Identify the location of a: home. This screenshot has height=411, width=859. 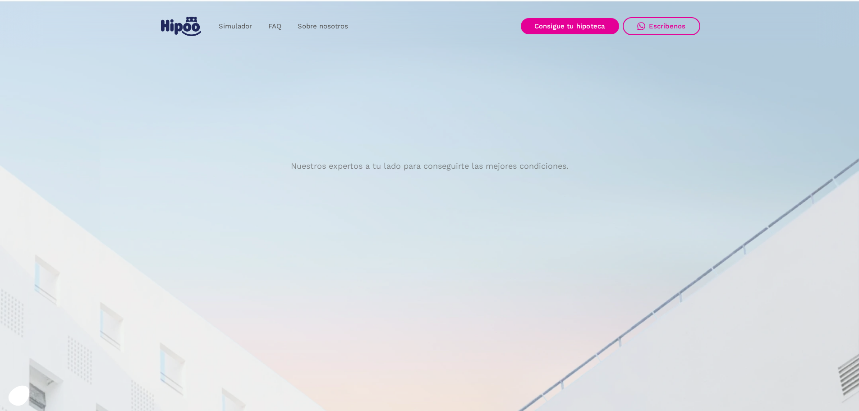
(181, 26).